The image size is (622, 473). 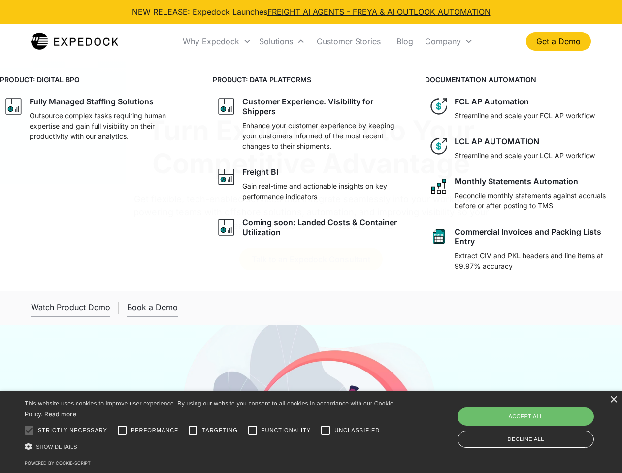 What do you see at coordinates (211, 446) in the screenshot?
I see `div: Show details` at bounding box center [211, 446].